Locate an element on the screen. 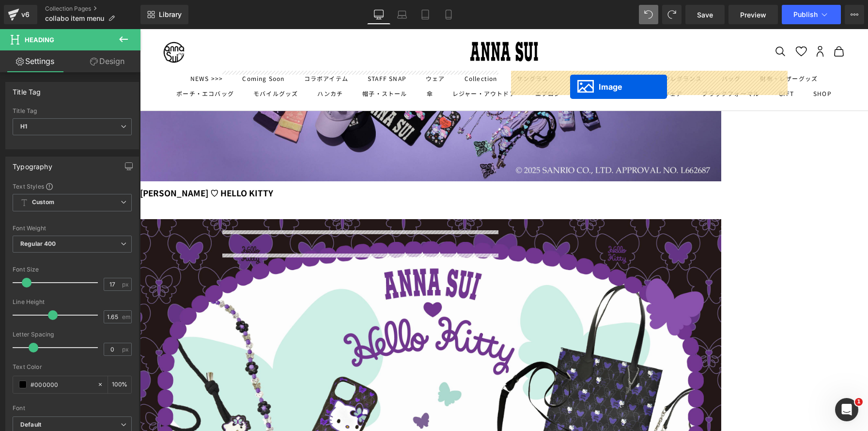  summary: ベビー・キッズ is located at coordinates (462, 65).